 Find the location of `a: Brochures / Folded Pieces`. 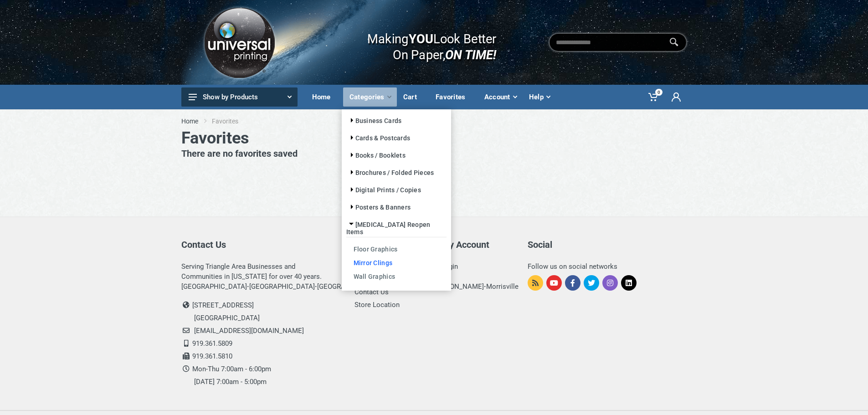

a: Brochures / Folded Pieces is located at coordinates (390, 173).